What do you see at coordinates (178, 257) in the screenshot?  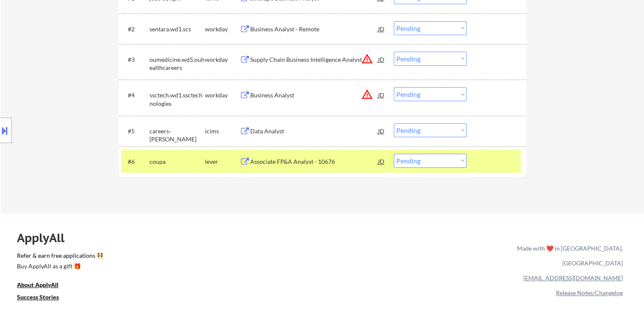 I see `a: Refer & earn free applications 👯‍♀️` at bounding box center [178, 257].